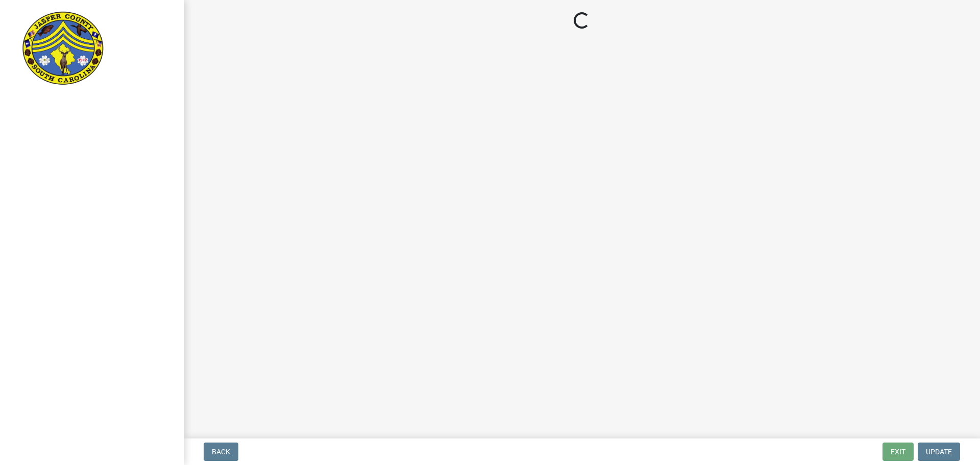  What do you see at coordinates (221, 452) in the screenshot?
I see `span: Back` at bounding box center [221, 452].